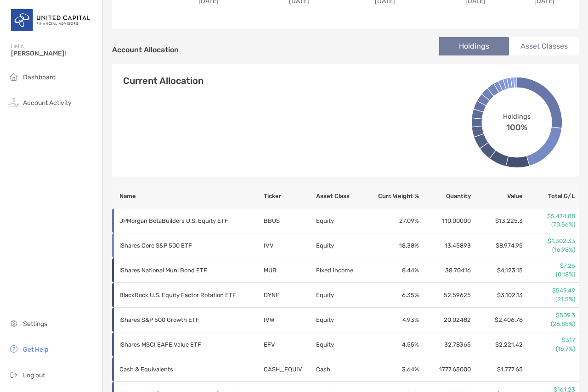 This screenshot has width=588, height=392. What do you see at coordinates (393, 320) in the screenshot?
I see `td: 4.93 %` at bounding box center [393, 320].